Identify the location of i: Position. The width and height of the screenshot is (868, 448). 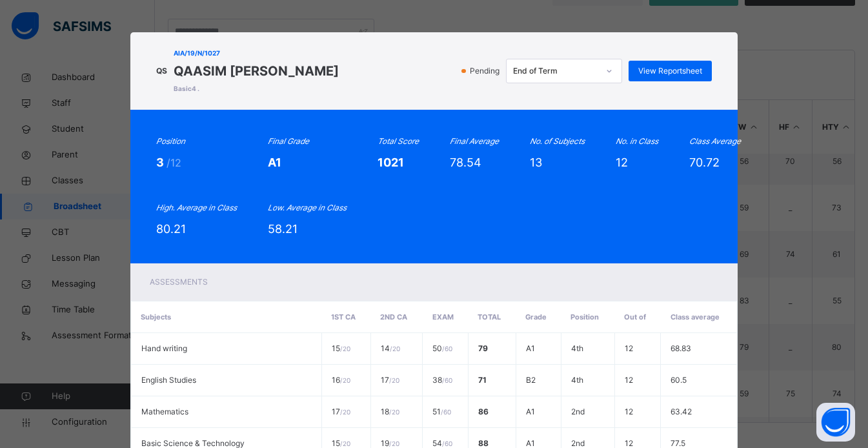
(170, 141).